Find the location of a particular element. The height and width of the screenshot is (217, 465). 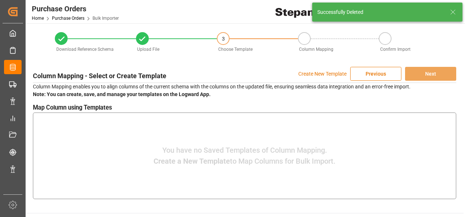

strong: Create a New Template is located at coordinates (191, 161).